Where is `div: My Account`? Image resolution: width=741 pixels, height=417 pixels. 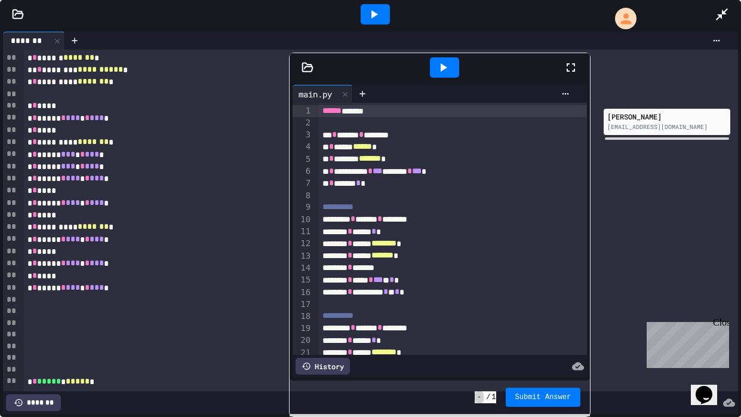
div: My Account is located at coordinates (621, 19).